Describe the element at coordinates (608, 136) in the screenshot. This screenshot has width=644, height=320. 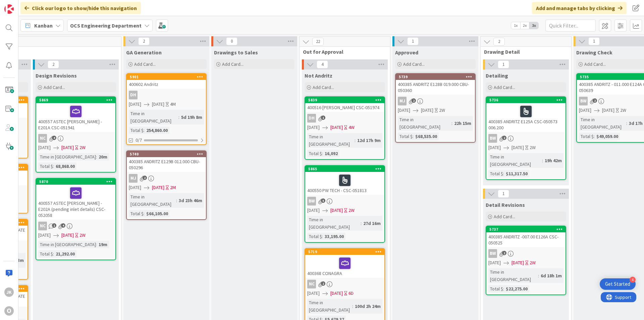
I see `div: $49,059.00` at that location.